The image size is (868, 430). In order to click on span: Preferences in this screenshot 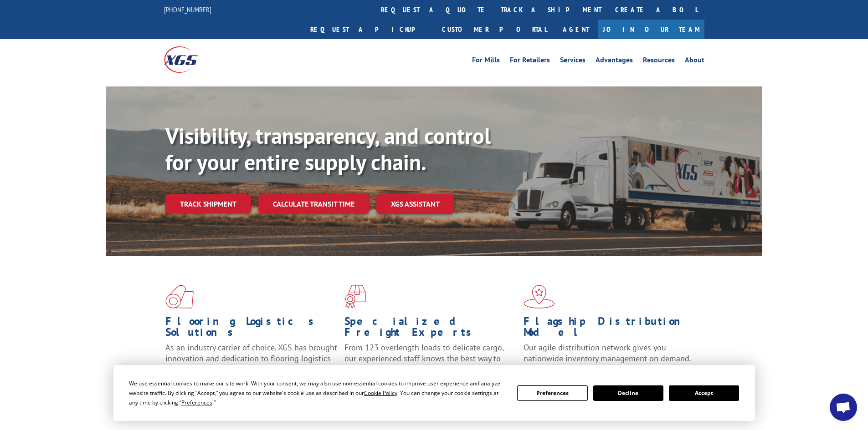, I will do `click(197, 403)`.